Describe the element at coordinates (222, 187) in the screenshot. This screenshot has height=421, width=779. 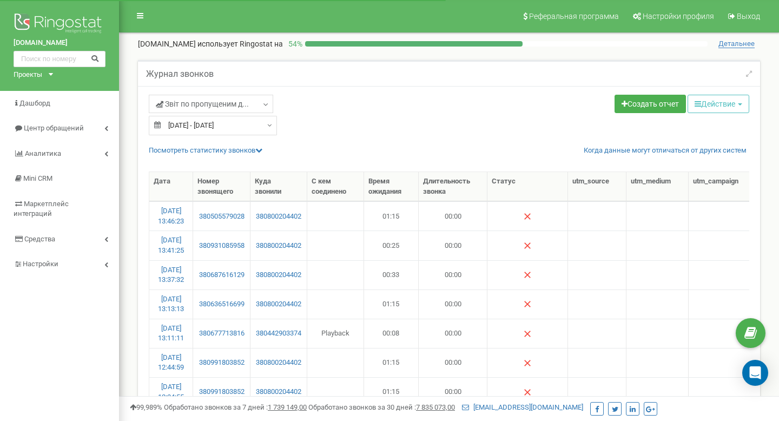
I see `th: Номер звонящего` at that location.